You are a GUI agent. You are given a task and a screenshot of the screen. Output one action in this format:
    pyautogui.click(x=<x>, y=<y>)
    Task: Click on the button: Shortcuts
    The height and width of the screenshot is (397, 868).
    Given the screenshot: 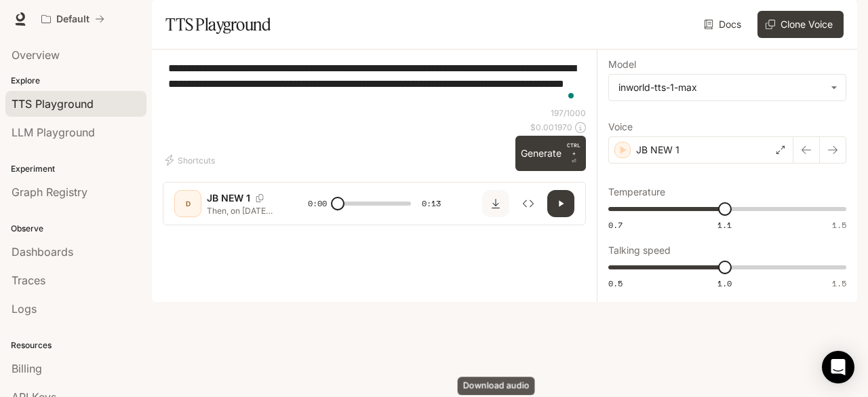 What is the action you would take?
    pyautogui.click(x=191, y=160)
    